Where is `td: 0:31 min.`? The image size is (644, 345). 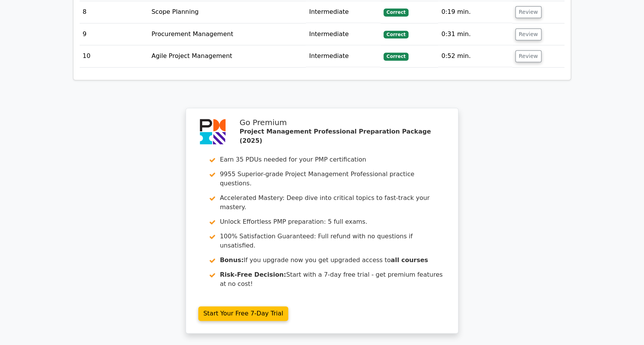 td: 0:31 min. is located at coordinates (475, 34).